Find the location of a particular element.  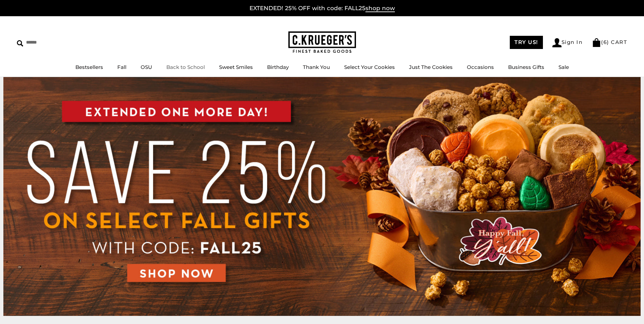

a: Back to School is located at coordinates (185, 67).